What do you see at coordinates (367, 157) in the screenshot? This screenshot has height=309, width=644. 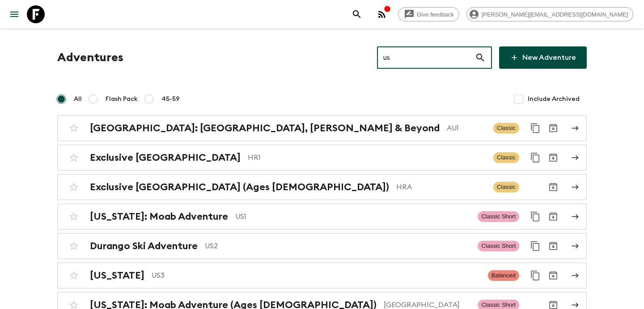 I see `p: HR1` at bounding box center [367, 157].